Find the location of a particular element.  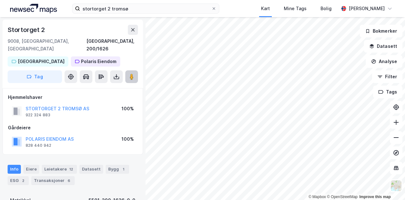

div: Datasett is located at coordinates (91, 169).